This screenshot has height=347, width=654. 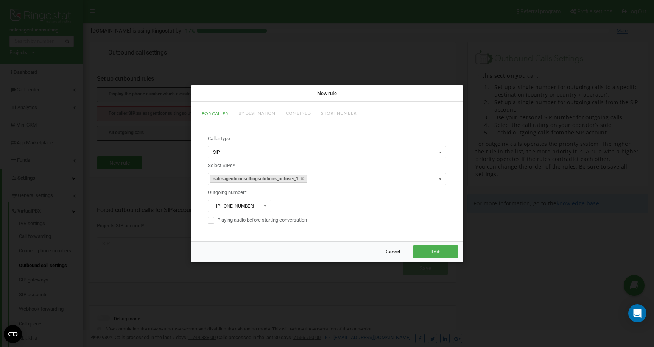 What do you see at coordinates (637, 313) in the screenshot?
I see `div: Open Intercom Messenger` at bounding box center [637, 313].